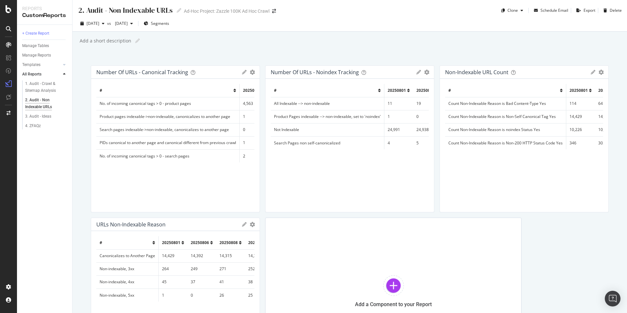 This screenshot has width=627, height=313. Describe the element at coordinates (46, 126) in the screenshot. I see `a: 4. ZFAQz` at that location.